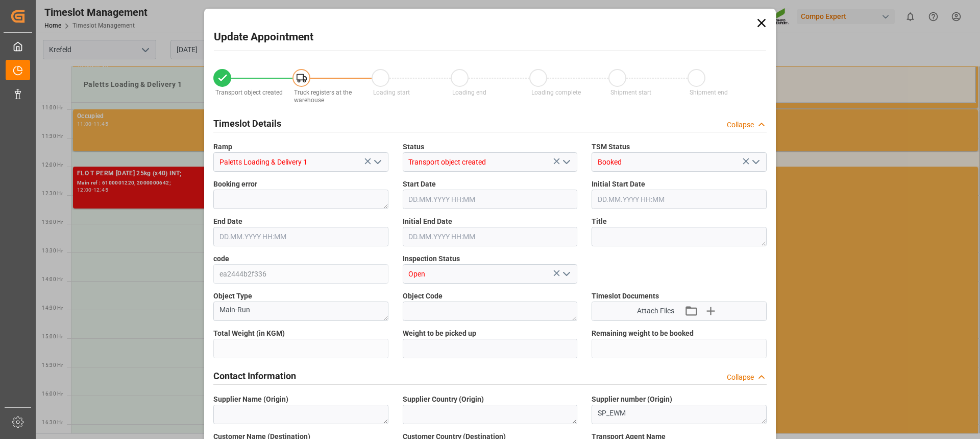 The height and width of the screenshot is (439, 980). I want to click on span: Transport object created, so click(249, 93).